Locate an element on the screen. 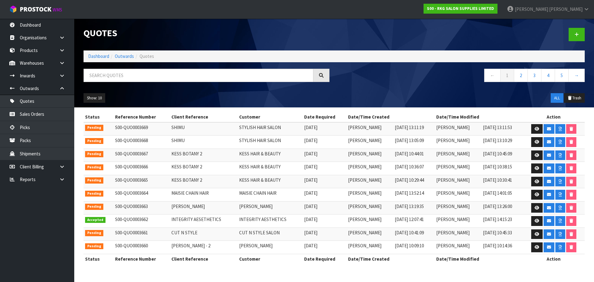 The height and width of the screenshot is (282, 594). a: 5 is located at coordinates (562, 75).